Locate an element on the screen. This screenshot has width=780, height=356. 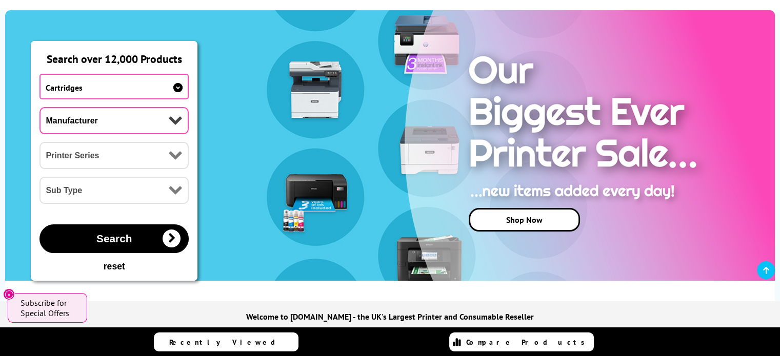
a: Recently Viewed is located at coordinates (226, 342).